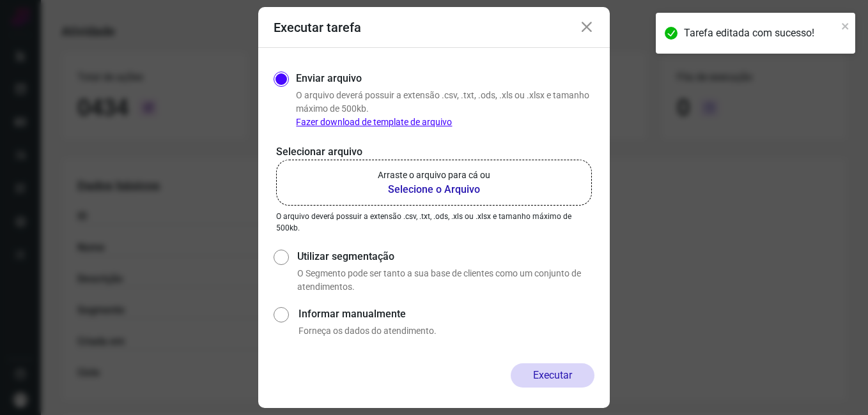  What do you see at coordinates (328, 78) in the screenshot?
I see `label: Enviar arquivo` at bounding box center [328, 78].